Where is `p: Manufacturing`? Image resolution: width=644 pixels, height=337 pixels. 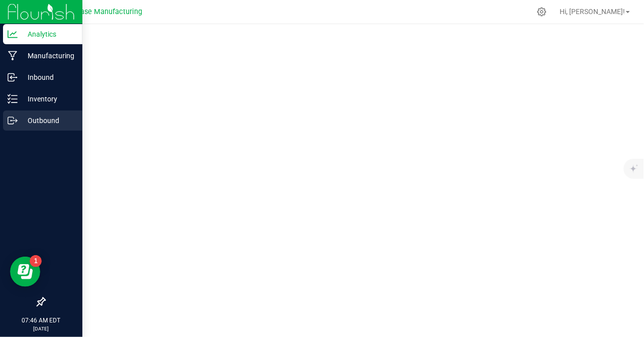 p: Manufacturing is located at coordinates (48, 56).